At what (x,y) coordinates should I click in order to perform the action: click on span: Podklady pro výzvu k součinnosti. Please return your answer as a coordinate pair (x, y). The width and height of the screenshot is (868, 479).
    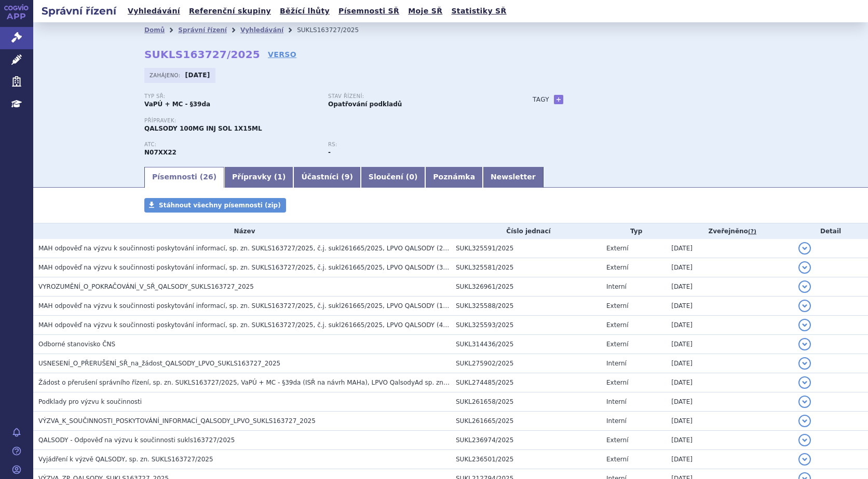
    Looking at the image, I should click on (90, 402).